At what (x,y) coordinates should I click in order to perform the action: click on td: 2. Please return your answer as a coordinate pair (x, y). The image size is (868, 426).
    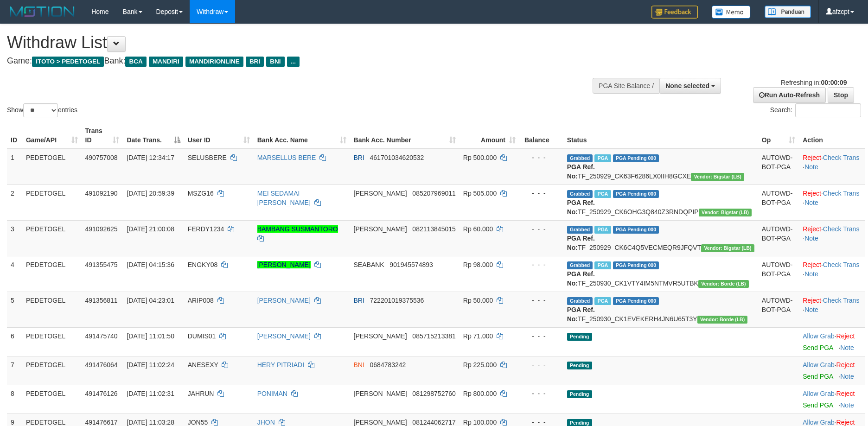
    Looking at the image, I should click on (14, 202).